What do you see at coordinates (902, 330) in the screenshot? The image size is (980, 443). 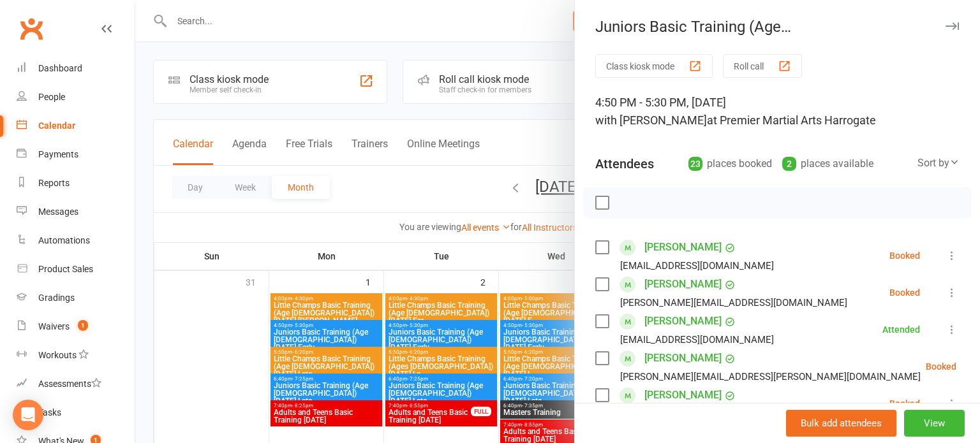 I see `div: Attended` at bounding box center [902, 330].